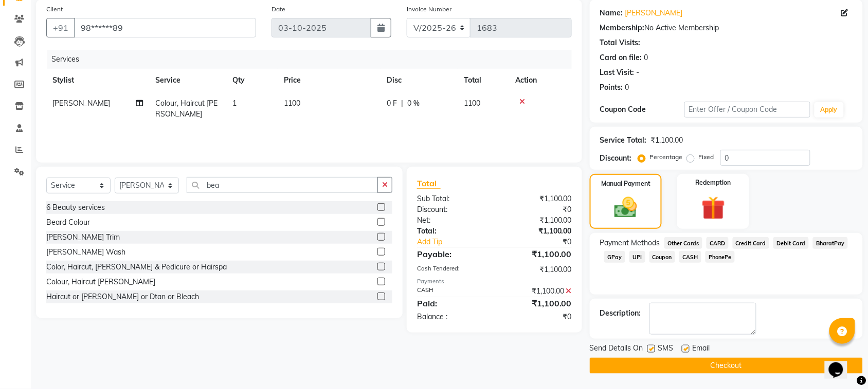 This screenshot has width=868, height=389. Describe the element at coordinates (313, 59) in the screenshot. I see `div: Services` at that location.